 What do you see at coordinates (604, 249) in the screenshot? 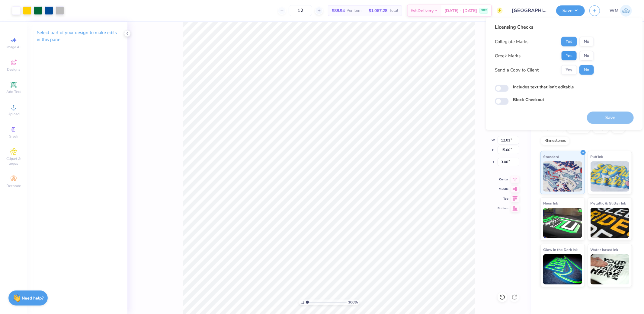
I see `span: Water based Ink` at bounding box center [604, 249].